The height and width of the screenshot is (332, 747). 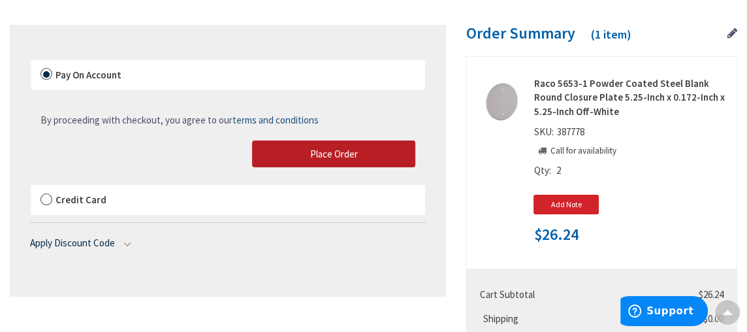 What do you see at coordinates (560, 134) in the screenshot?
I see `div: SKU:` at bounding box center [560, 134].